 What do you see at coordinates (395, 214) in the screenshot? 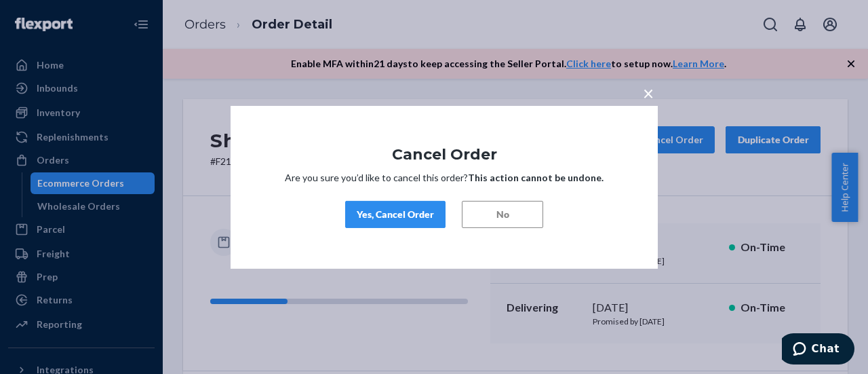
I see `button: Yes, Cancel Order` at bounding box center [395, 214].